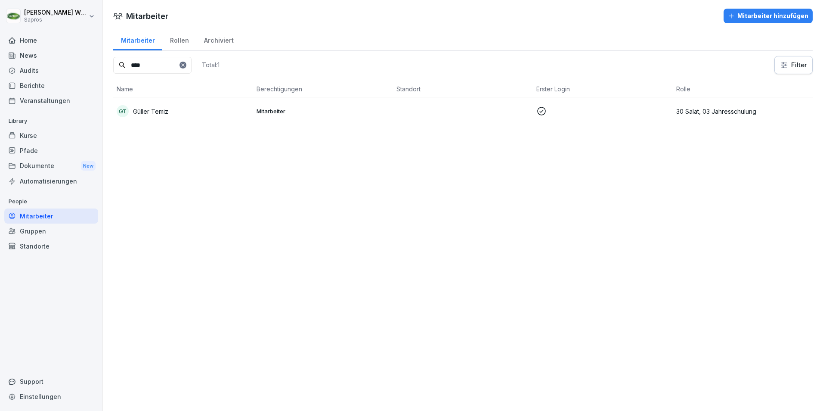 This screenshot has height=411, width=823. What do you see at coordinates (51, 201) in the screenshot?
I see `p: People` at bounding box center [51, 201].